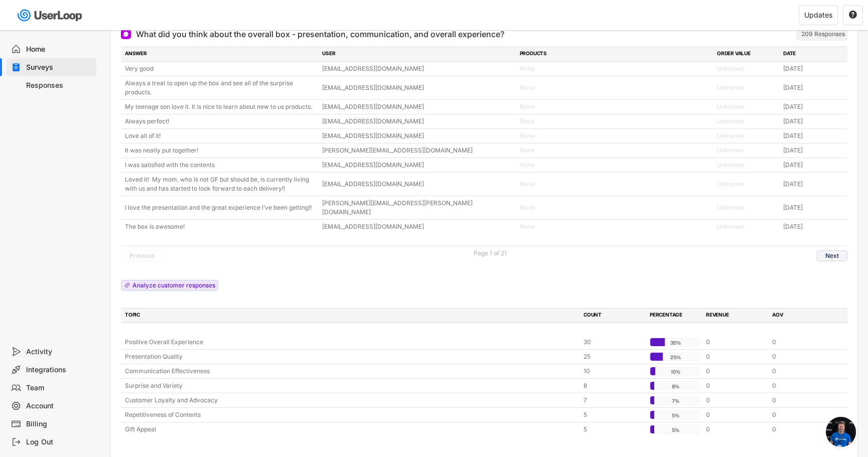  I want to click on div: COUNT, so click(614, 316).